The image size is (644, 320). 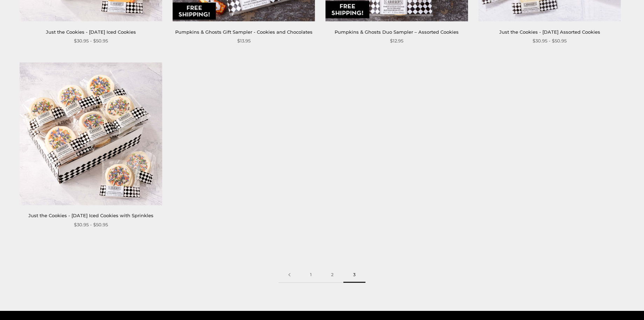 I want to click on span: $12.95, so click(x=397, y=41).